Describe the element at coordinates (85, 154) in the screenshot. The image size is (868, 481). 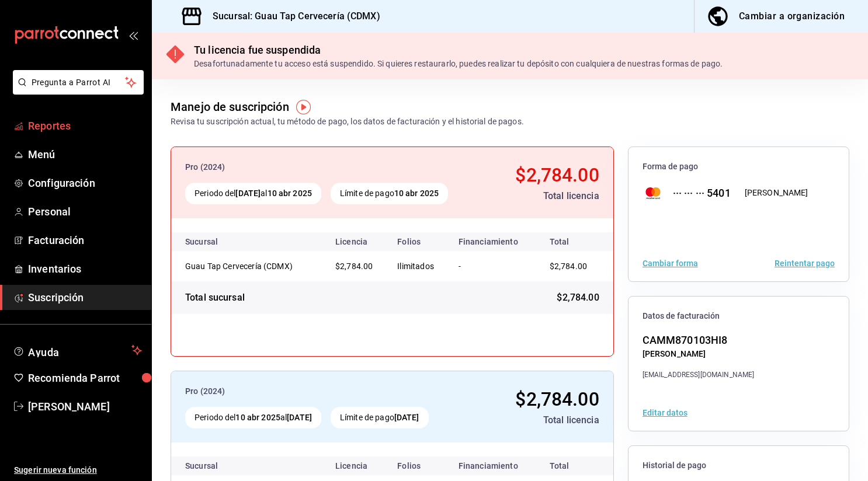
I see `span: Menú` at that location.